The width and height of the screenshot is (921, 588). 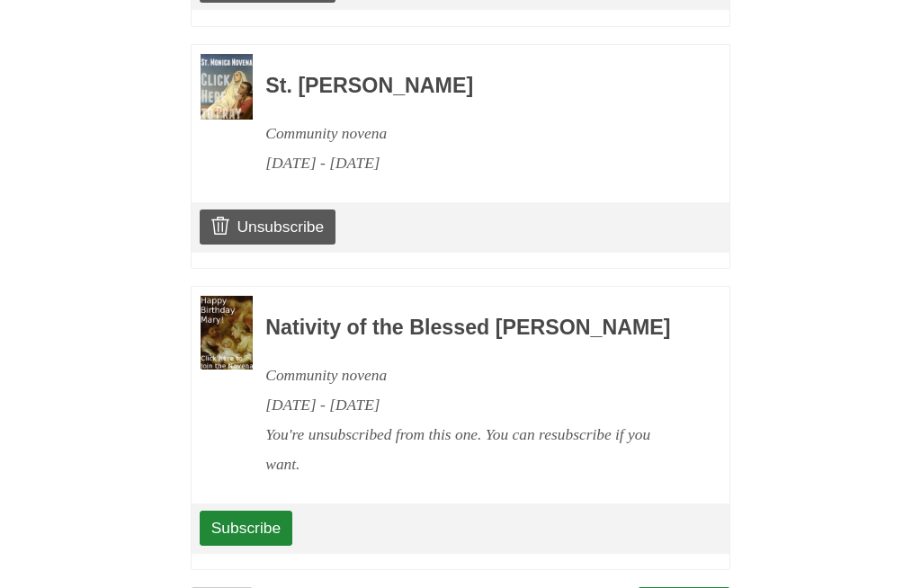 I want to click on a: Subscribe, so click(x=246, y=528).